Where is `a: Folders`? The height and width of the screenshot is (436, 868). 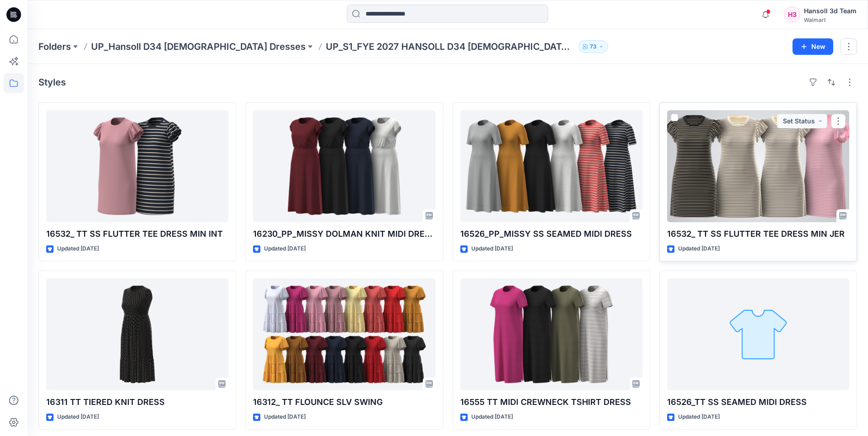
a: Folders is located at coordinates (54, 46).